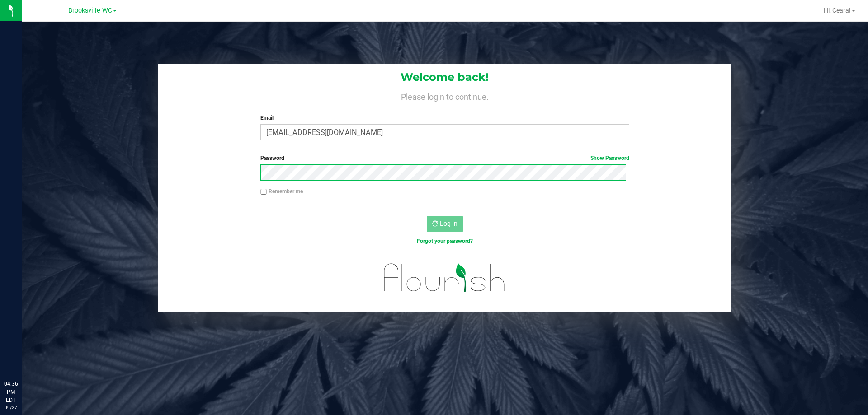 The width and height of the screenshot is (868, 415). I want to click on span: Brooksville WC, so click(90, 10).